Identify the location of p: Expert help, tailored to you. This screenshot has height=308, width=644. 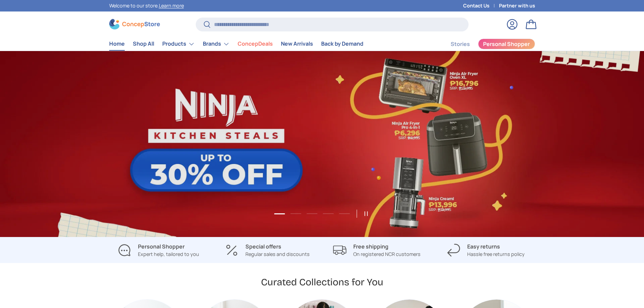
(168, 254).